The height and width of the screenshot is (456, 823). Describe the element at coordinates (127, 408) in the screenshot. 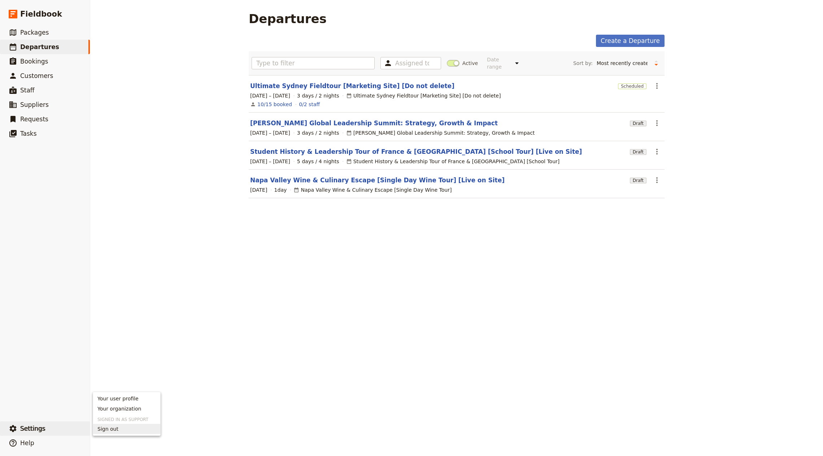

I see `a: Your organization` at that location.